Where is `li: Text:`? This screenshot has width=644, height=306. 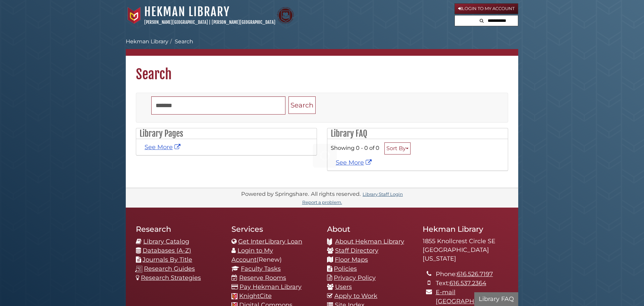 li: Text: is located at coordinates (472, 283).